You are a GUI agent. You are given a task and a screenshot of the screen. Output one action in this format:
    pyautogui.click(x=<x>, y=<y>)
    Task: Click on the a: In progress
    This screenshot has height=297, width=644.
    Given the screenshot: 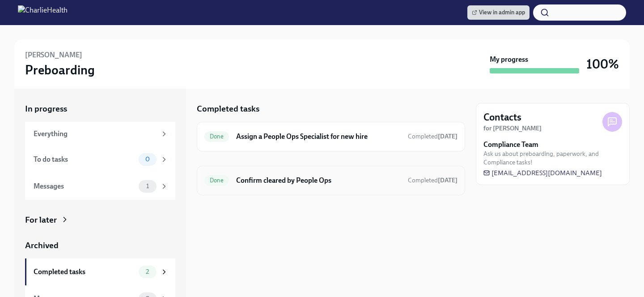 What is the action you would take?
    pyautogui.click(x=100, y=109)
    